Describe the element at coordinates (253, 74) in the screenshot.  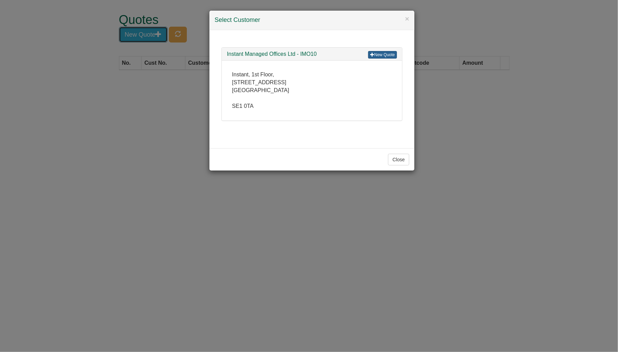
I see `span: Instant, 1st Floor,` at that location.